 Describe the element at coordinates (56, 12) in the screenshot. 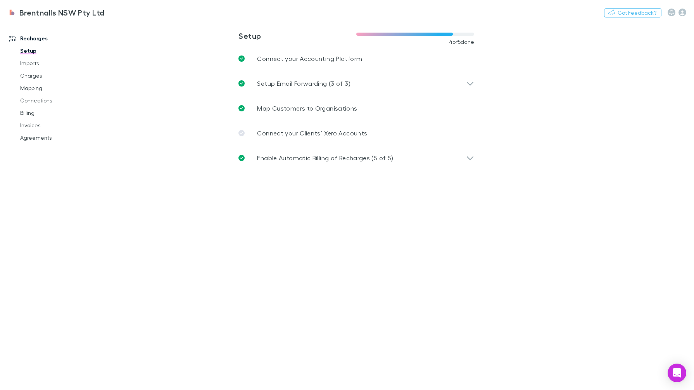

I see `a: Brentnalls NSW Pty Ltd` at that location.